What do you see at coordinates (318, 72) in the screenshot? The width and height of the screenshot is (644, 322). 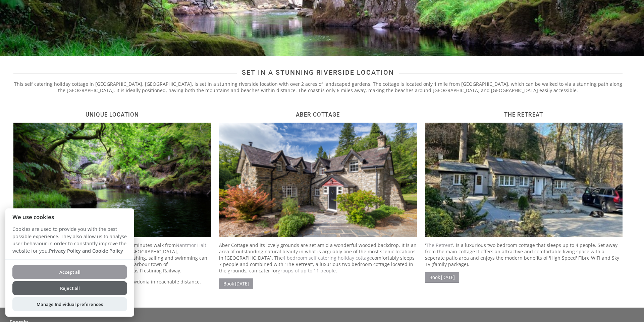 I see `span: Set in a stunning riverside location` at bounding box center [318, 72].